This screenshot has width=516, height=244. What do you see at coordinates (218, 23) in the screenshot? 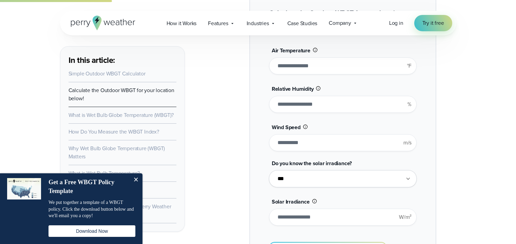
I see `span: Features` at bounding box center [218, 23].